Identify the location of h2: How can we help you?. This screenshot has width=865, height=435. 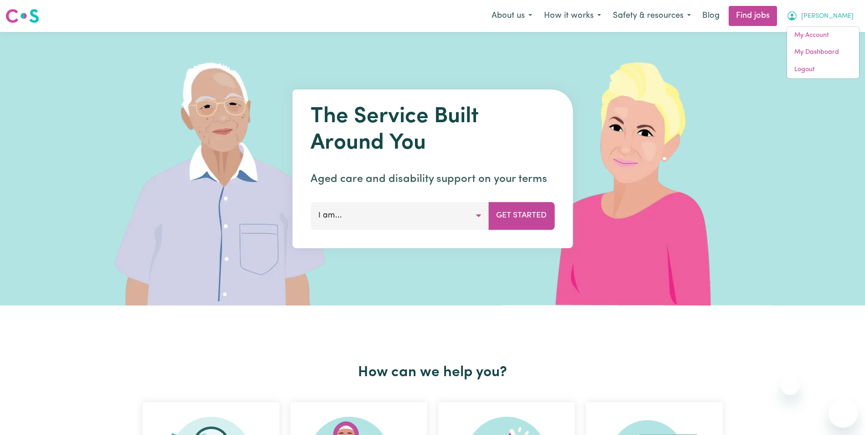
(433, 373).